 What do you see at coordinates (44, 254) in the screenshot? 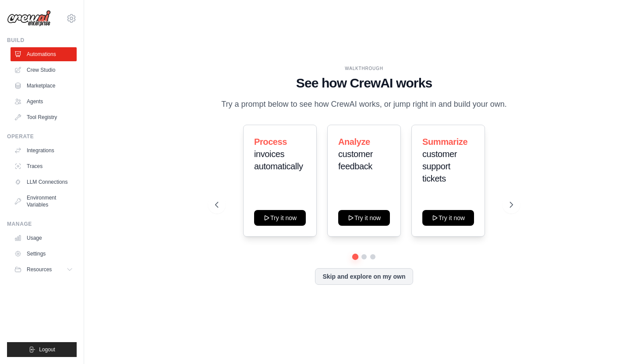
I see `a: Settings` at bounding box center [44, 254].